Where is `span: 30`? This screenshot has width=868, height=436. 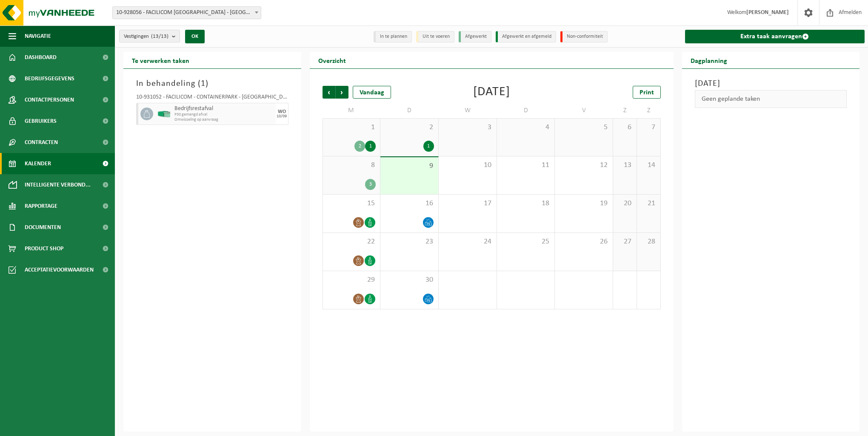 span: 30 is located at coordinates (409, 280).